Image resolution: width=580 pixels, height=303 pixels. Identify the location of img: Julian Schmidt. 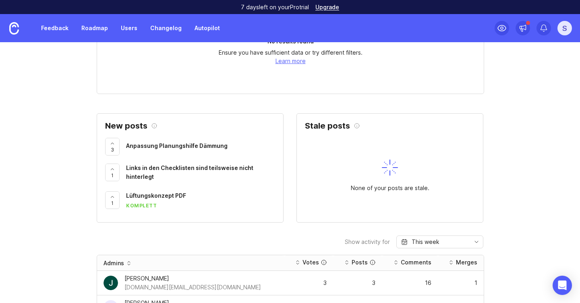
(111, 283).